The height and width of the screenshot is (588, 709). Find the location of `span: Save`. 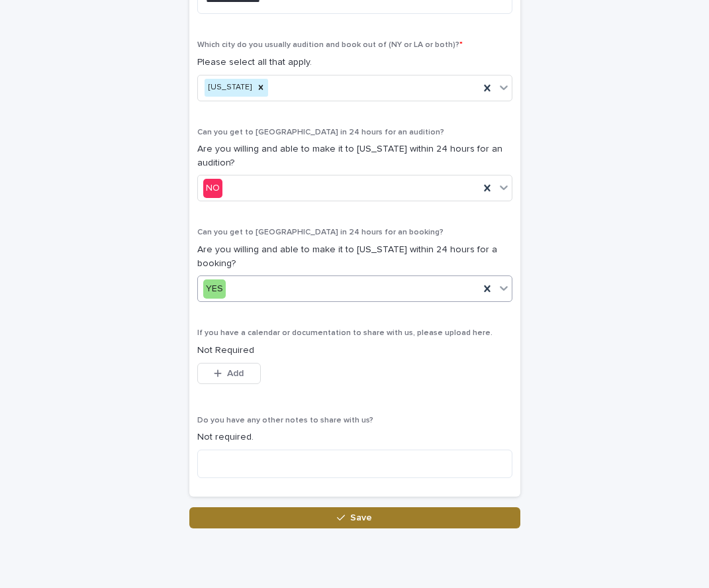

span: Save is located at coordinates (361, 518).